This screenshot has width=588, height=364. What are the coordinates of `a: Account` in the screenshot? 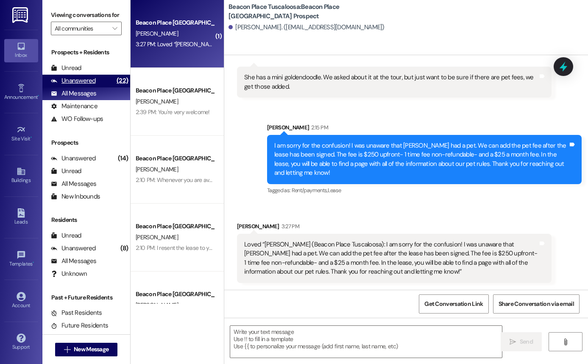 It's located at (21, 301).